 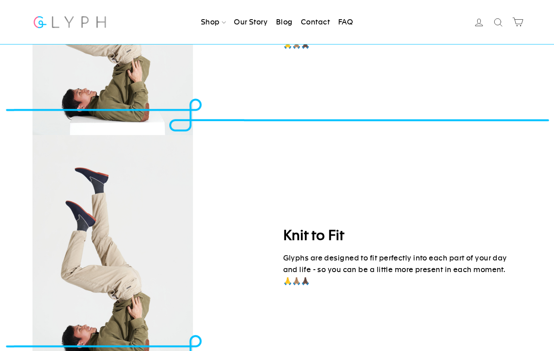 I want to click on h2: Knit to Fit, so click(x=402, y=236).